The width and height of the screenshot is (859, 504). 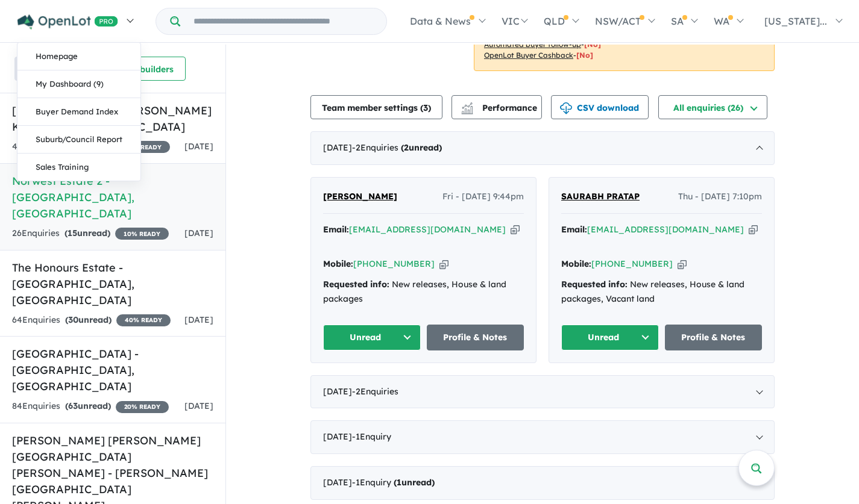 What do you see at coordinates (423, 292) in the screenshot?
I see `div: New releases, House & land packages` at bounding box center [423, 292].